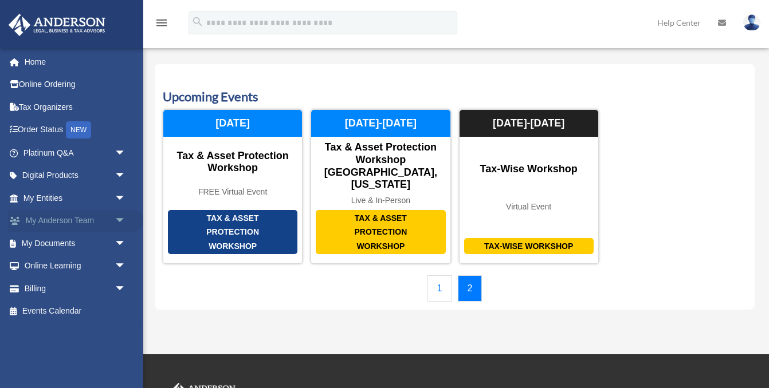 The image size is (769, 388). What do you see at coordinates (161, 23) in the screenshot?
I see `i: menu` at bounding box center [161, 23].